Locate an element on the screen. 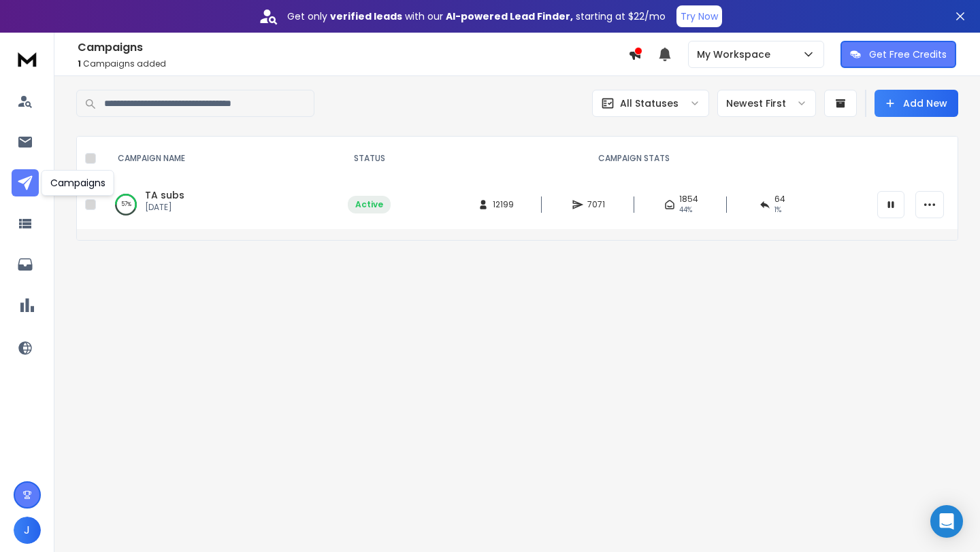  div: Active is located at coordinates (369, 205).